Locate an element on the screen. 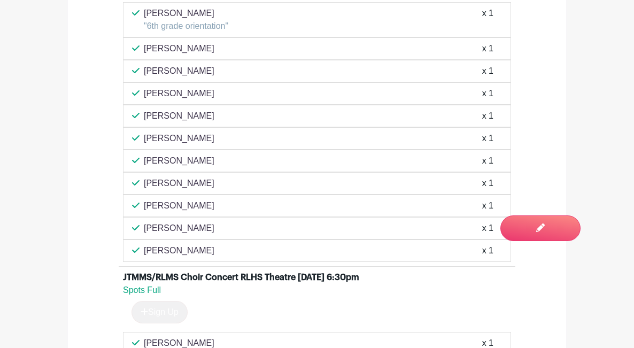 This screenshot has height=348, width=634. span: Spots Full is located at coordinates (142, 290).